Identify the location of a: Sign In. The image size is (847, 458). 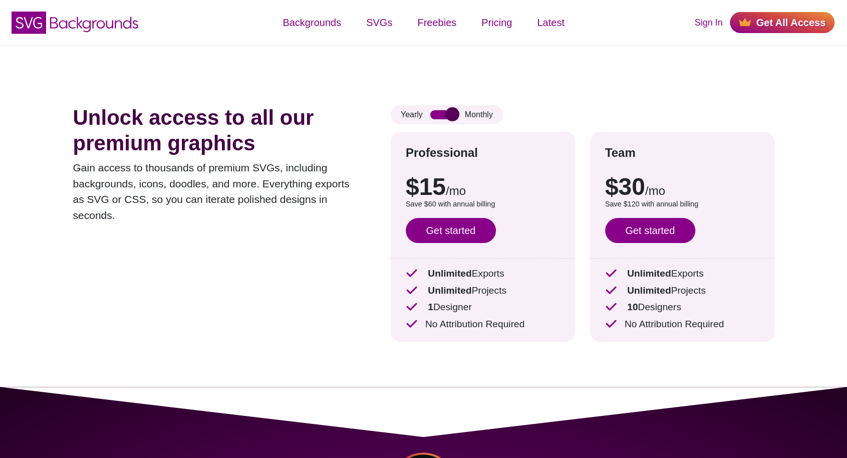
(708, 23).